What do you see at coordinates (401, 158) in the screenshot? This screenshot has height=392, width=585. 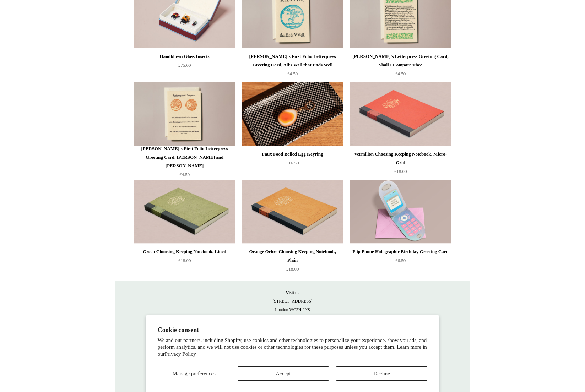 I see `div: Vermilion Choosing Keeping Notebook, Micro-Grid` at bounding box center [401, 158].